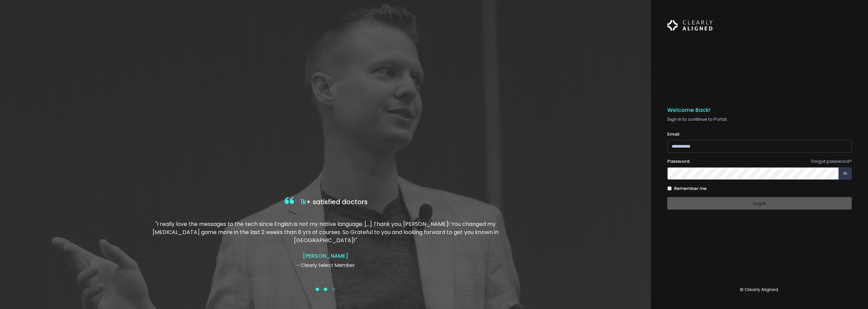  Describe the element at coordinates (678, 161) in the screenshot. I see `label: Password` at that location.